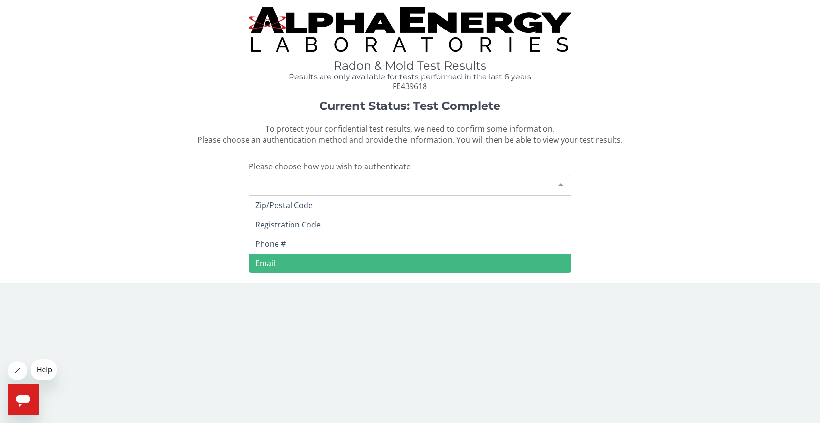 This screenshot has height=423, width=820. Describe the element at coordinates (410, 29) in the screenshot. I see `img: TightCrop.jpg` at that location.